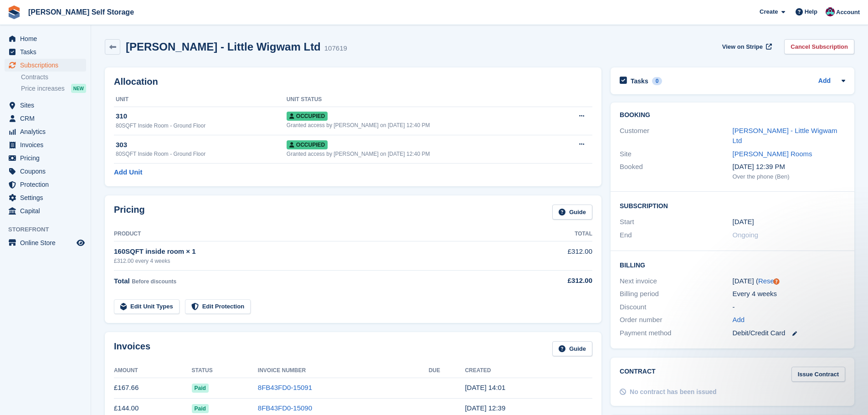 This screenshot has width=868, height=415. Describe the element at coordinates (343, 371) in the screenshot. I see `th: Invoice Number` at that location.